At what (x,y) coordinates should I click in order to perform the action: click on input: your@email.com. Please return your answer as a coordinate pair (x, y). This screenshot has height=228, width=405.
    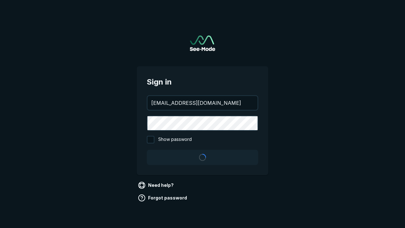
    Looking at the image, I should click on (202, 103).